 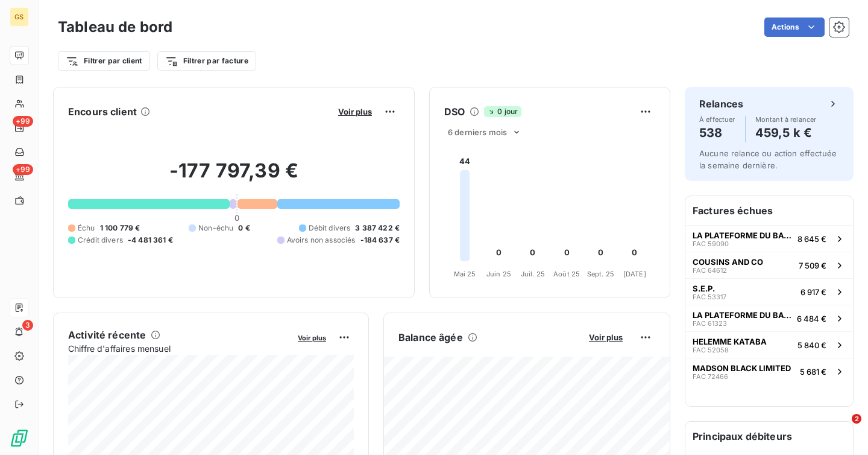 I want to click on tspan: Juin 25, so click(x=499, y=274).